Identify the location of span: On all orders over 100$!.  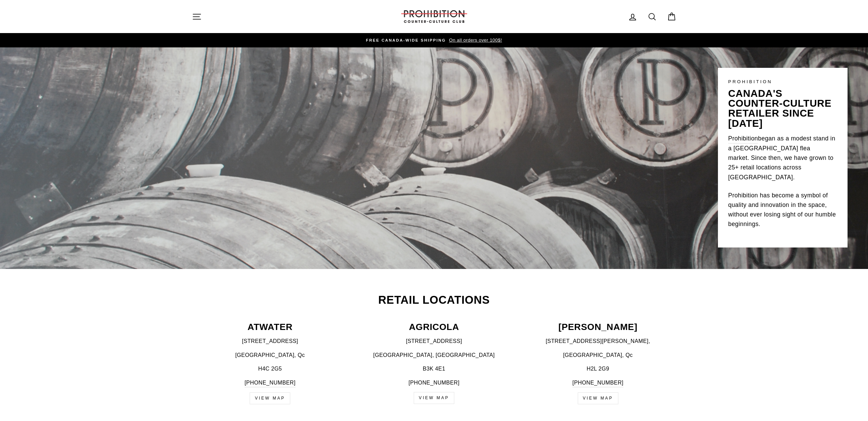
(474, 40).